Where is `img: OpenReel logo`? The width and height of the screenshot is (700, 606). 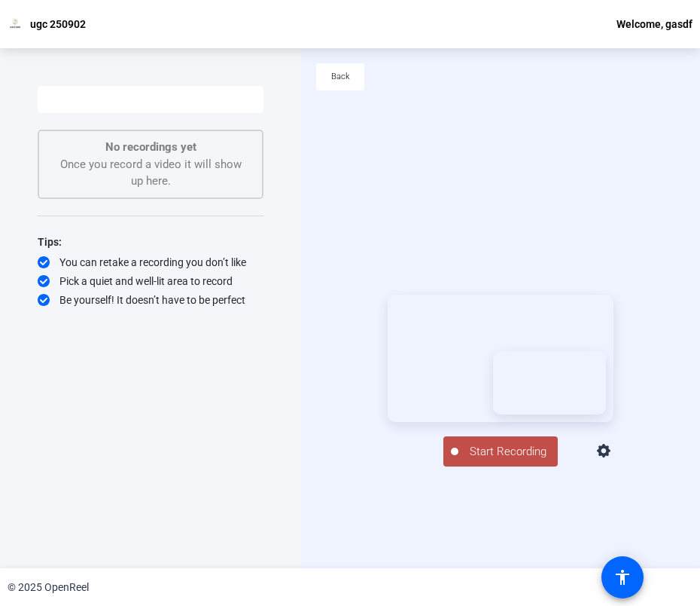 img: OpenReel logo is located at coordinates (15, 24).